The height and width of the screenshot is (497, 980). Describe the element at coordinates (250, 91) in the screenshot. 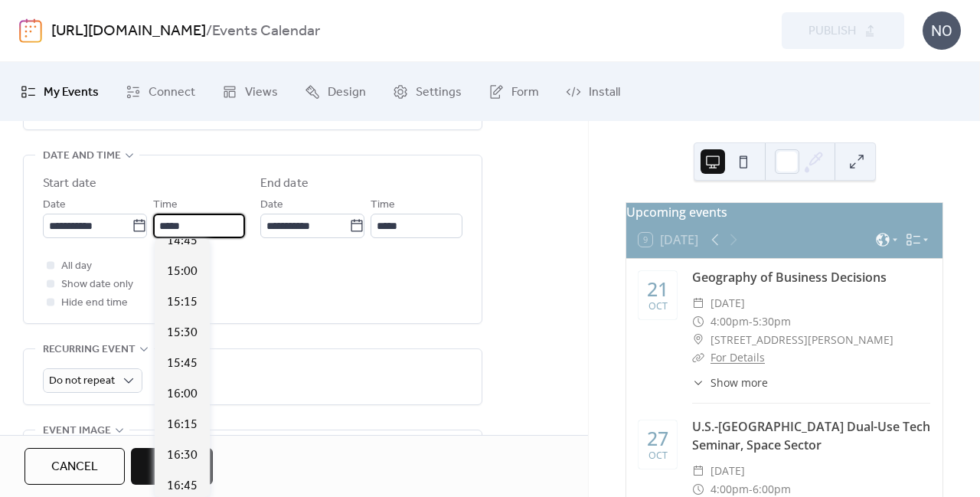

I see `a: Views` at that location.